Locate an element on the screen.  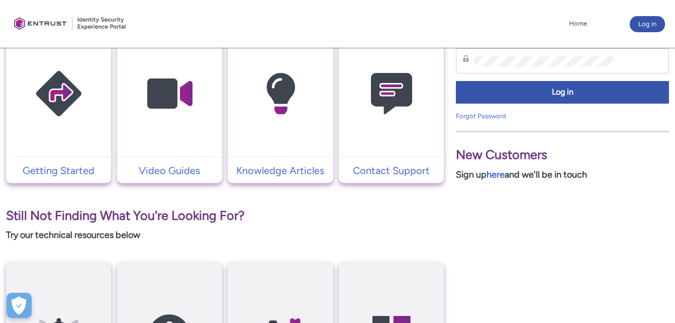
img: Contact Support is located at coordinates (391, 93).